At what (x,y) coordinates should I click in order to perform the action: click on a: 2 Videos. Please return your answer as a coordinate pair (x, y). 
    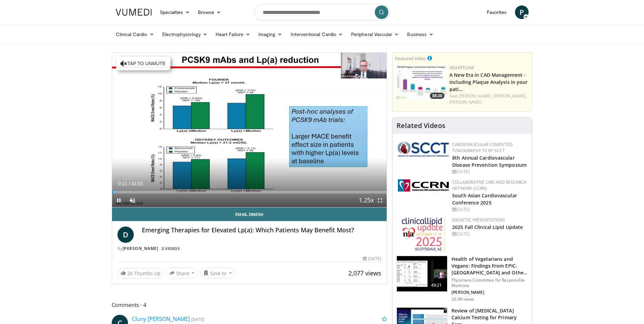
    Looking at the image, I should click on (171, 248).